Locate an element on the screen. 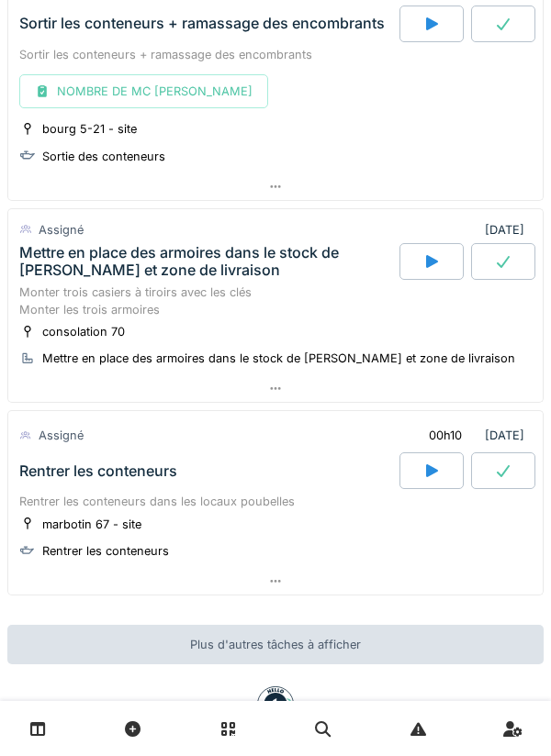 This screenshot has height=756, width=551. div: Monter trois casiers à tiroirs avec les clés Monter les trois armoires is located at coordinates (275, 300).